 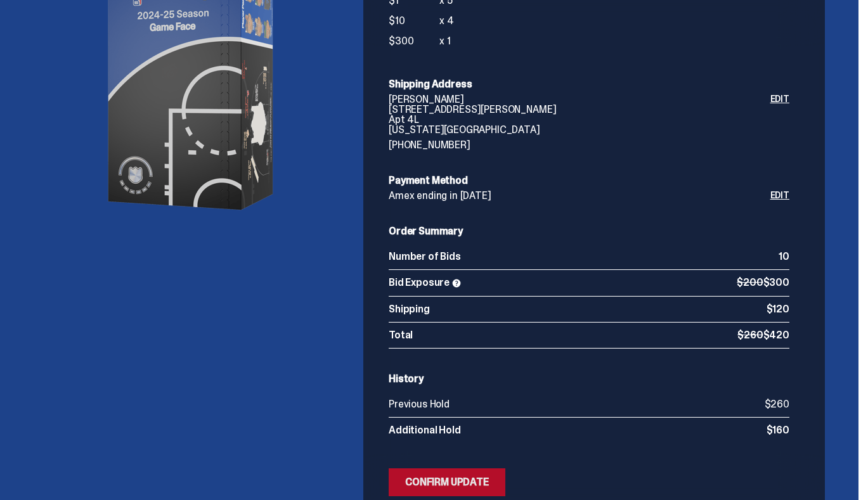 I want to click on p: $10, so click(x=414, y=21).